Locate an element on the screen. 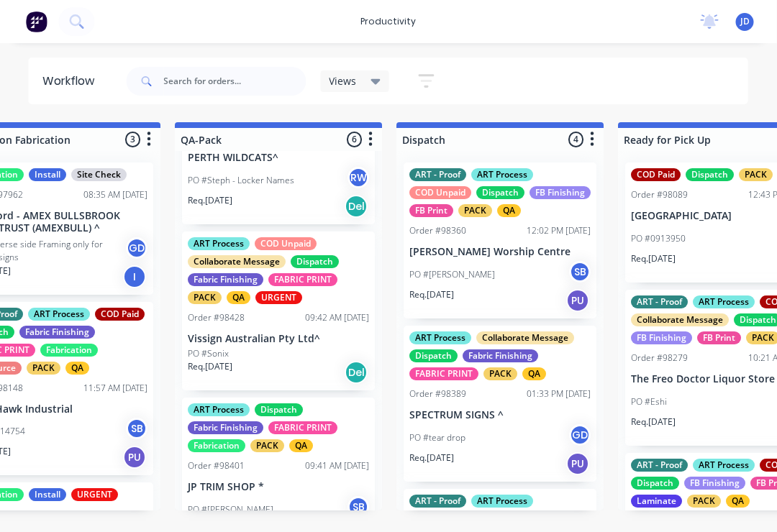 Image resolution: width=777 pixels, height=532 pixels. div: Site Check is located at coordinates (100, 175).